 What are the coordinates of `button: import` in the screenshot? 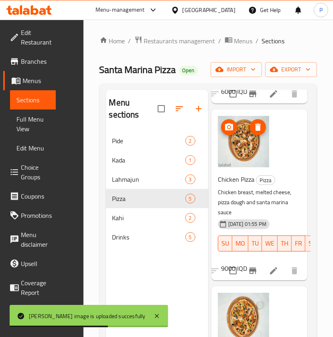 It's located at (236, 69).